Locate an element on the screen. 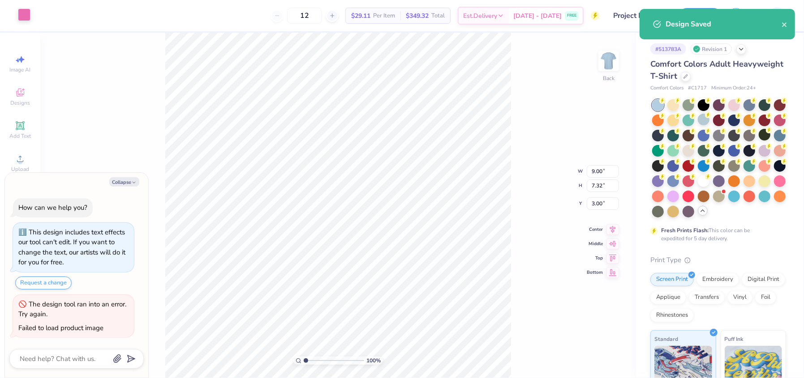 The image size is (804, 378). div: Foil is located at coordinates (765, 298).